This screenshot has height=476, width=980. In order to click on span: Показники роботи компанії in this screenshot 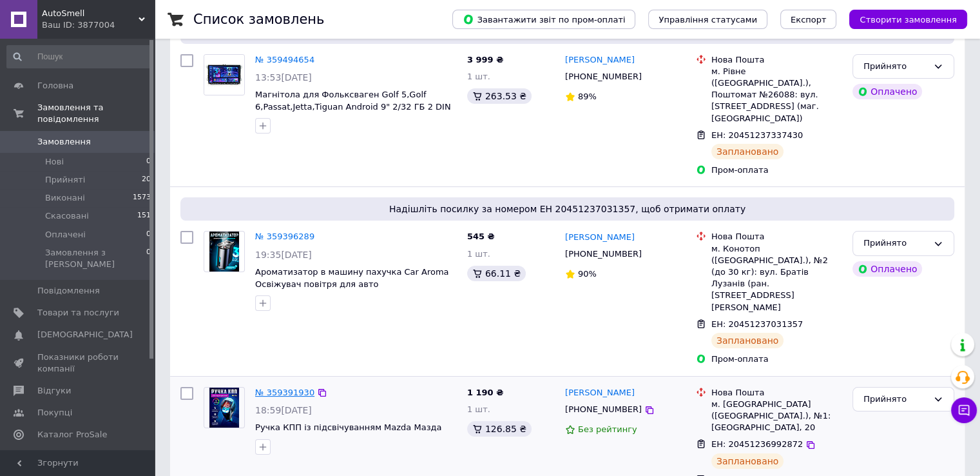, I will do `click(78, 363)`.